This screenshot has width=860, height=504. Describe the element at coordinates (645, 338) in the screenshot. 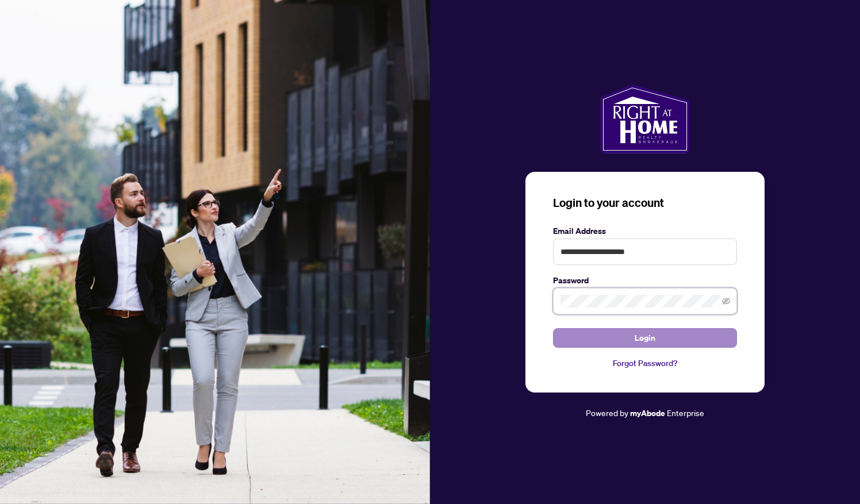

I see `button: Login` at that location.